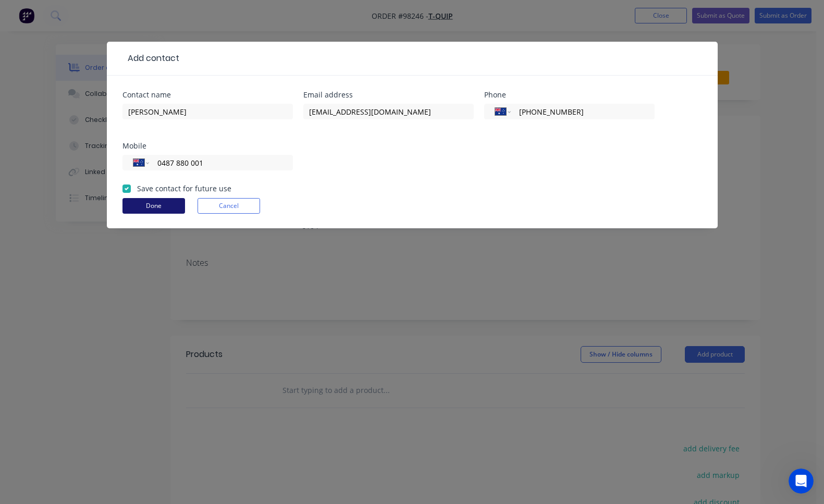 The height and width of the screenshot is (504, 824). Describe the element at coordinates (388, 95) in the screenshot. I see `div: Email address` at that location.